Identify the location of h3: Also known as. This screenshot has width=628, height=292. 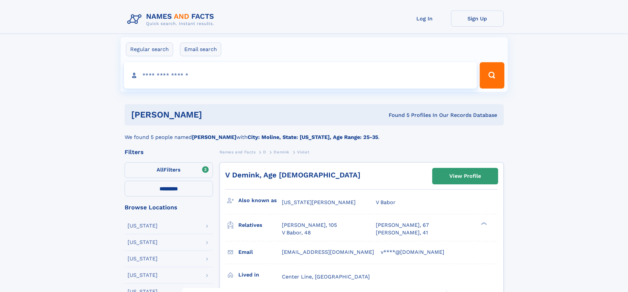
(260, 201).